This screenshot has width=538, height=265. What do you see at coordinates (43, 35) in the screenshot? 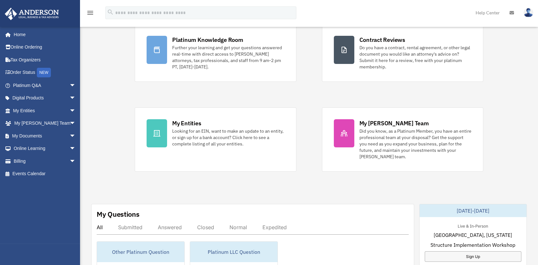
I see `a: Home` at bounding box center [43, 35].